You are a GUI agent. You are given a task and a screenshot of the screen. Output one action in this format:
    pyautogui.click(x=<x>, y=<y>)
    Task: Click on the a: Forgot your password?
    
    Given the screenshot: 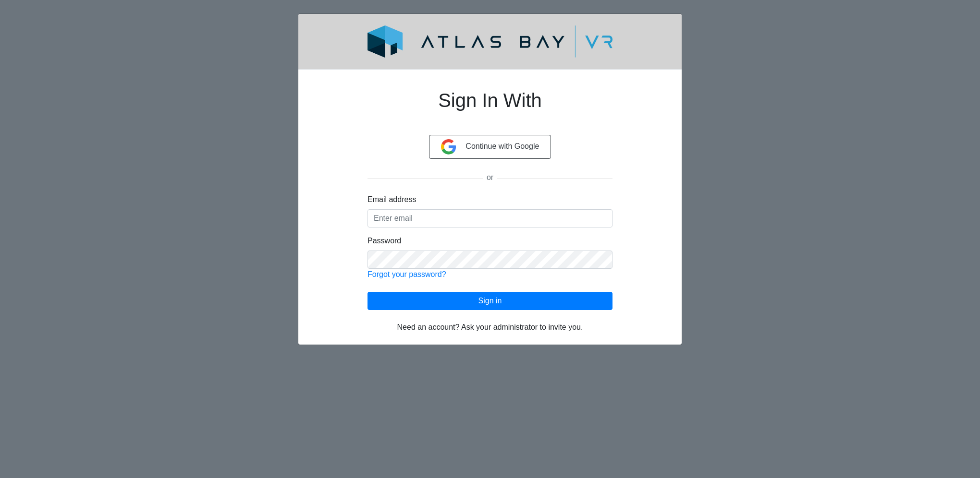 What is the action you would take?
    pyautogui.click(x=407, y=275)
    